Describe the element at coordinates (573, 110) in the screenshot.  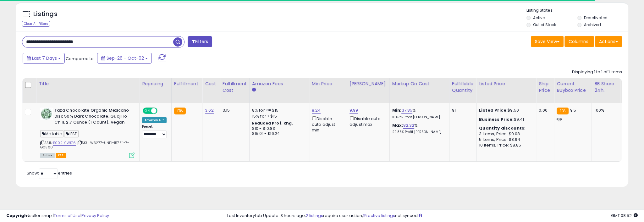
I see `span: 9.5` at that location.